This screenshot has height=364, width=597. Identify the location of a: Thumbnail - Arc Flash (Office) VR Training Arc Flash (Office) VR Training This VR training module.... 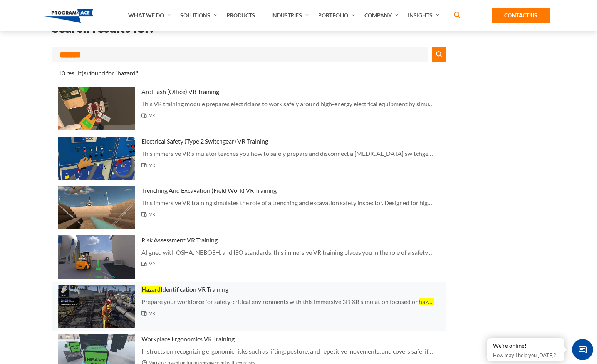
(249, 109).